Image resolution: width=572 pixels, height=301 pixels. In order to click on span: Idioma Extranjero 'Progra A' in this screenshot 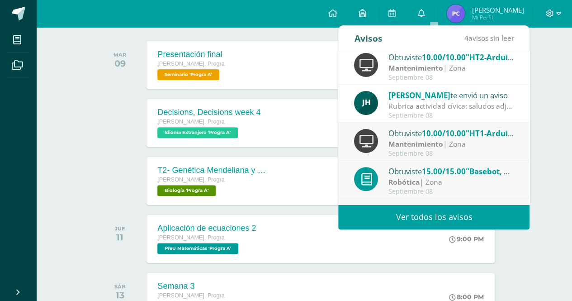, I will do `click(198, 132)`.